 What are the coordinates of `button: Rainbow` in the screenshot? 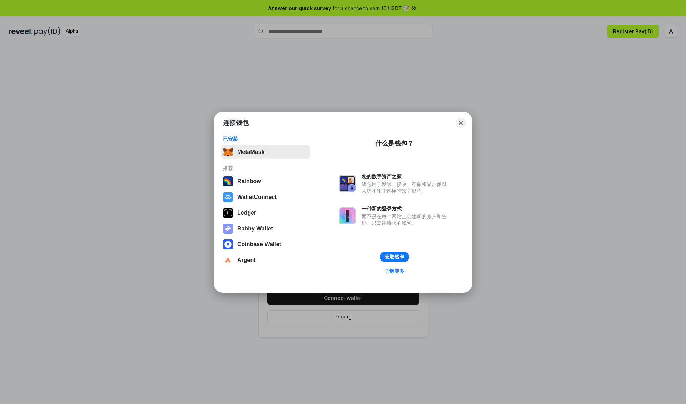 It's located at (266, 181).